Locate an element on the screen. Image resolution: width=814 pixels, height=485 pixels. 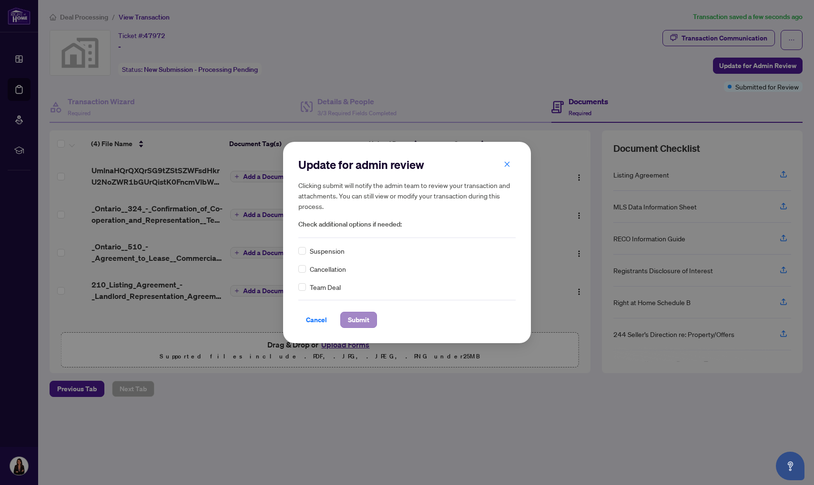
h5: Clicking submit will notify the admin team to review your transaction and attachments. You can st... is located at coordinates (407, 196).